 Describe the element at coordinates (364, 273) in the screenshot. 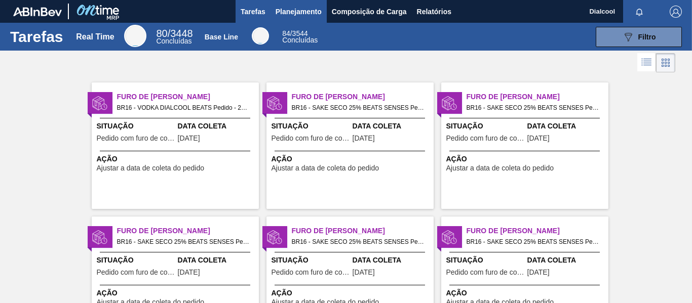

I see `span: 03/09/2025` at that location.